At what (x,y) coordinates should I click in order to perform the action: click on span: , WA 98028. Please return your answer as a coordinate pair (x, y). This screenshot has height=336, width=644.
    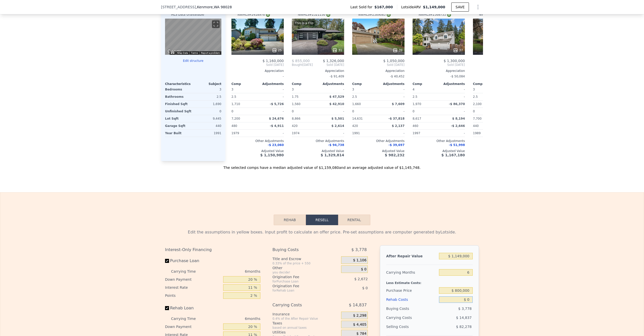
    Looking at the image, I should click on (222, 7).